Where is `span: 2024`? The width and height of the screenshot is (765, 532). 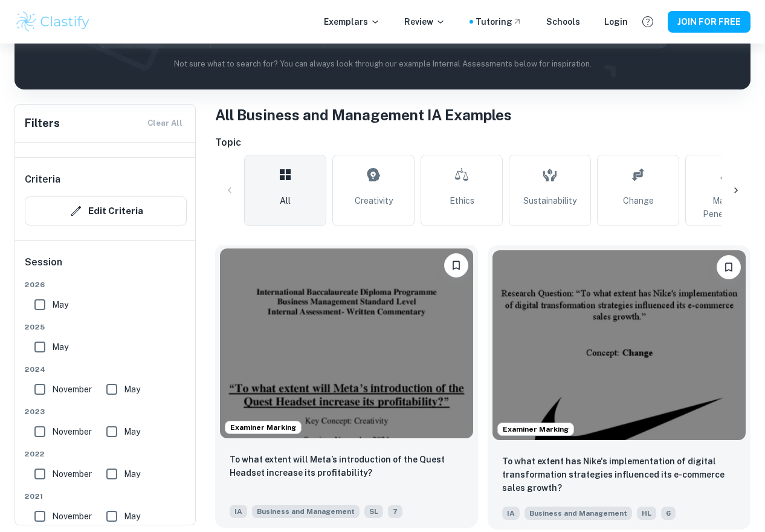 span: 2024 is located at coordinates (106, 370).